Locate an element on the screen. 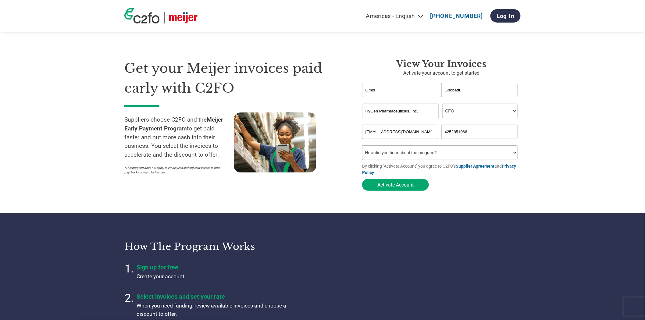 The height and width of the screenshot is (320, 645). a: Supplier Agreement is located at coordinates (475, 166).